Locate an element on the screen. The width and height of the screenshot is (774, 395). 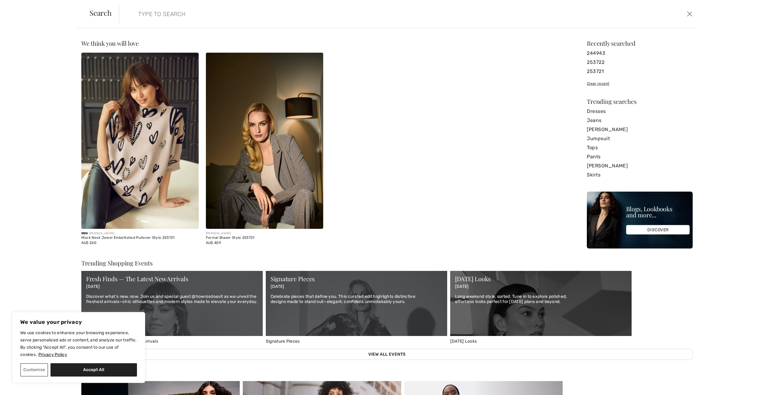
a: Privacy Policy is located at coordinates (53, 354).